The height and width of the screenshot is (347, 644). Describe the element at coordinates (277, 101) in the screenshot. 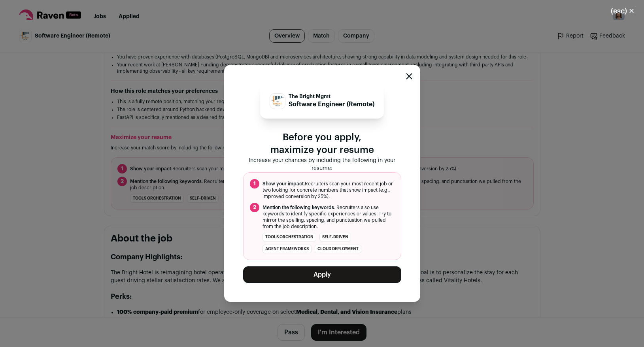

I see `img: 61da0a3c1cdbc18913ea1e8233a9a50e398bbf946839a76fbcfd91cc003076ef.jpg` at that location.